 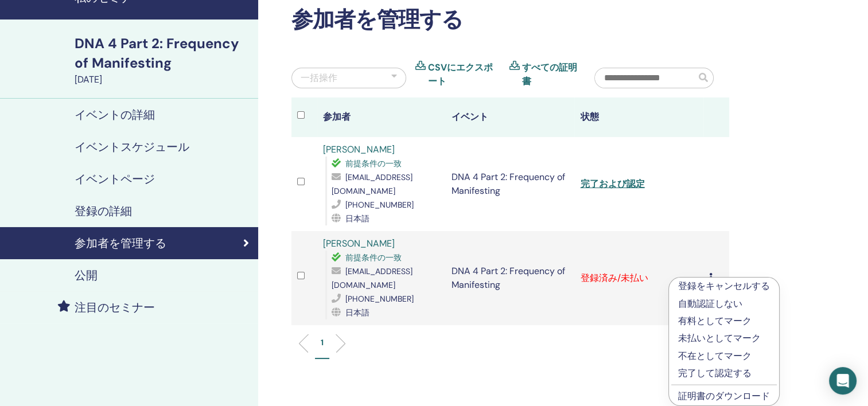 I want to click on th: 状態, so click(x=639, y=117).